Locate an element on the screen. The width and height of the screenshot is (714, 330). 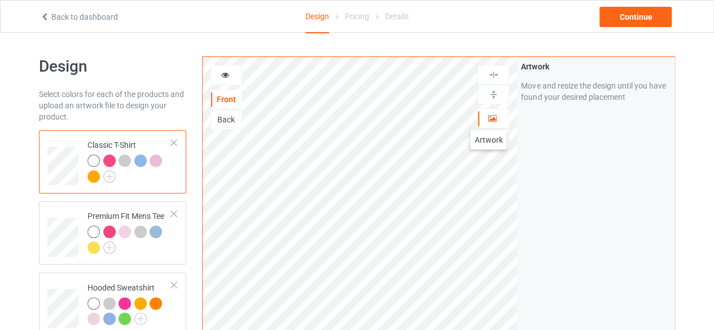
div: Design is located at coordinates (317, 17).